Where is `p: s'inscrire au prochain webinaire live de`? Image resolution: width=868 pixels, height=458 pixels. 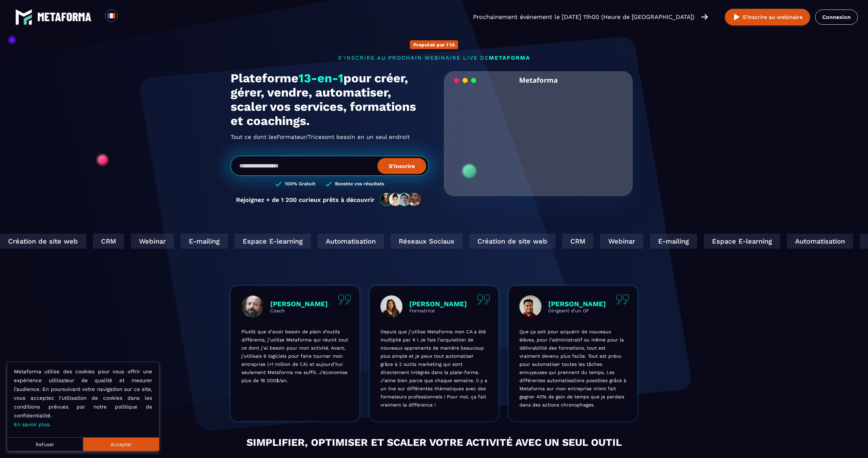 p: s'inscrire au prochain webinaire live de is located at coordinates (434, 58).